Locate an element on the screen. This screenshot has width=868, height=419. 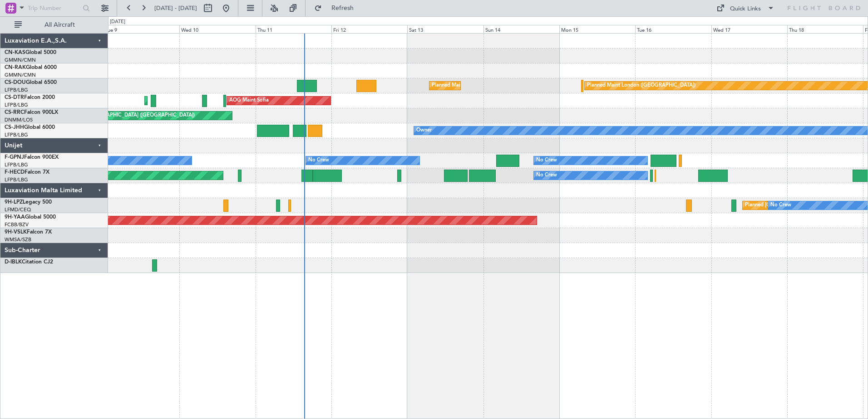
a: CN-KASGlobal 5000 is located at coordinates (30, 52).